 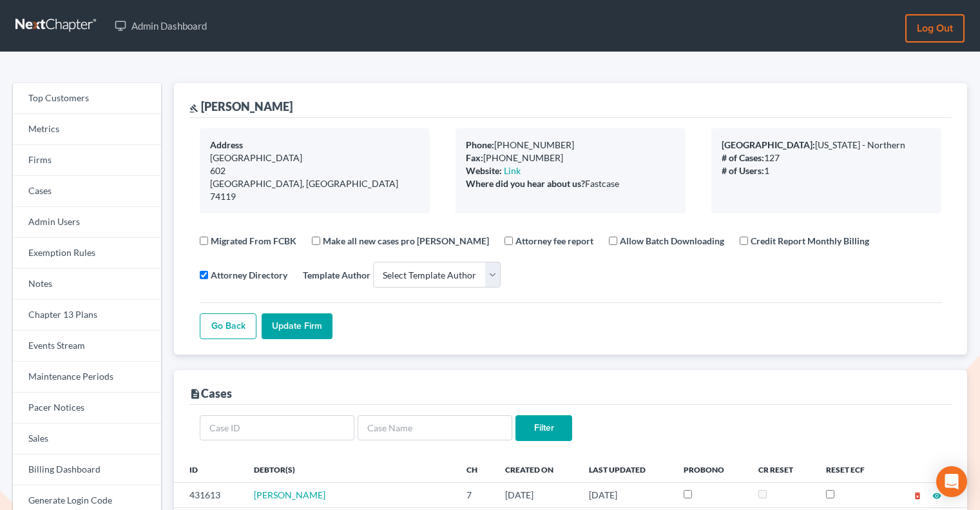 What do you see at coordinates (475, 157) in the screenshot?
I see `b: Fax:` at bounding box center [475, 157].